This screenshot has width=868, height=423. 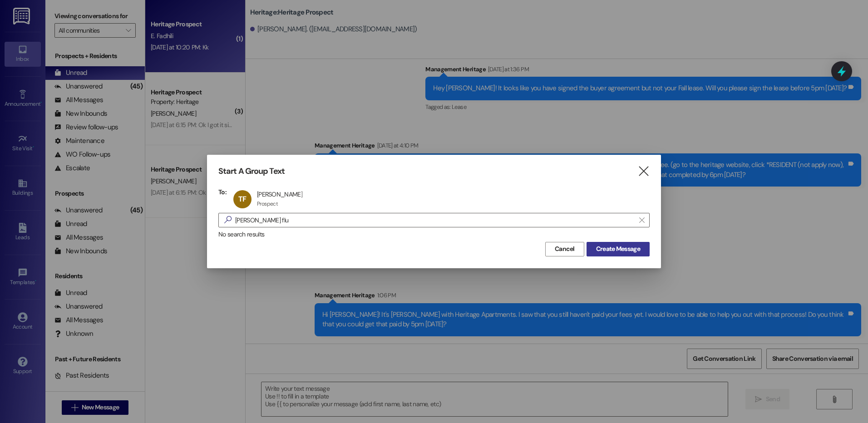 I want to click on div: No search results, so click(x=434, y=234).